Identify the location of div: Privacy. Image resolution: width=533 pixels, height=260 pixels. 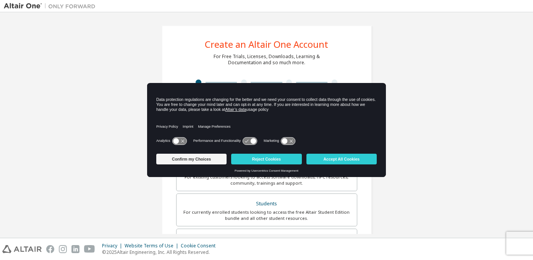
(113, 246).